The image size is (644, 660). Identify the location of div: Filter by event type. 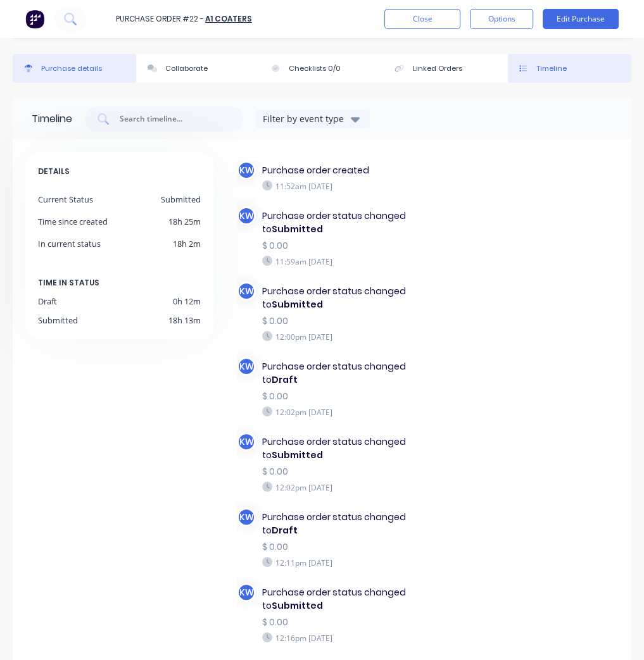
(305, 118).